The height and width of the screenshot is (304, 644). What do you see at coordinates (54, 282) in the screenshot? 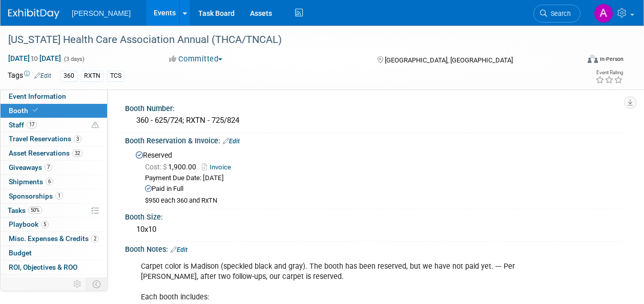
I see `a: Attachments12` at bounding box center [54, 282].